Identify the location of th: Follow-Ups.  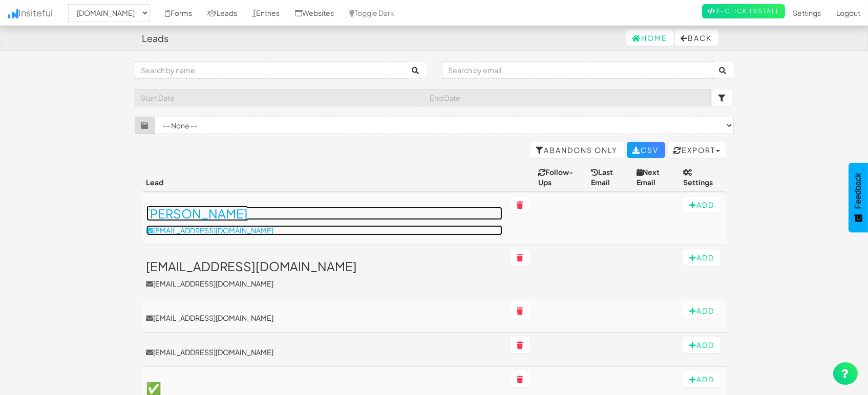
(560, 177).